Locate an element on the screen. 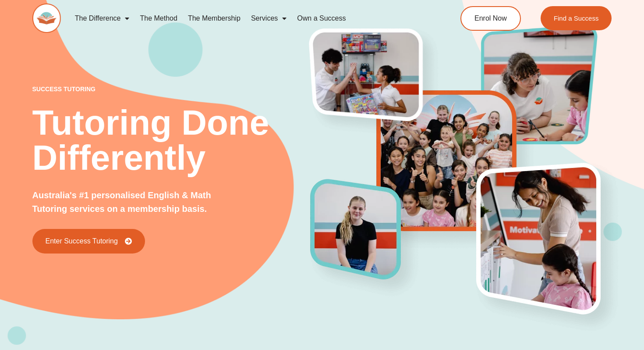 The height and width of the screenshot is (350, 644). a: Own a Success is located at coordinates (321, 19).